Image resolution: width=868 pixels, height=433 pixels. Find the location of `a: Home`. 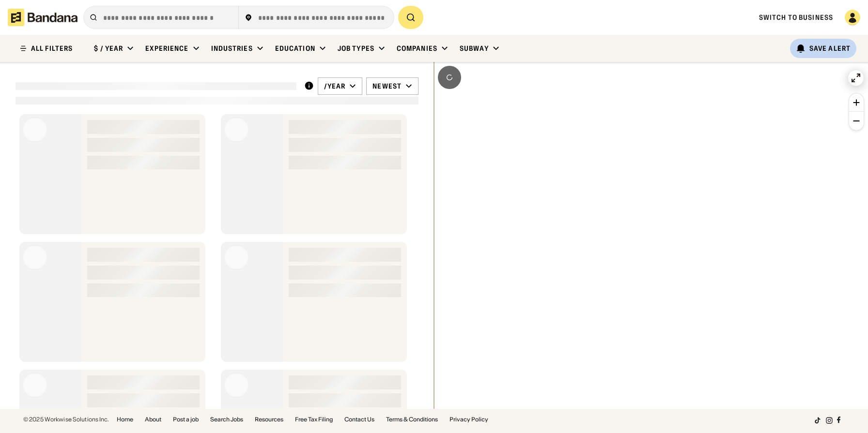

a: Home is located at coordinates (125, 420).